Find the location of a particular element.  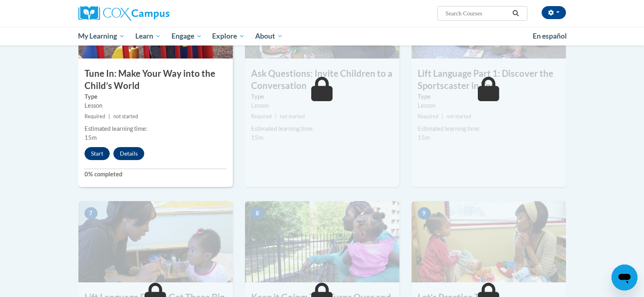

a: En español is located at coordinates (550, 36).